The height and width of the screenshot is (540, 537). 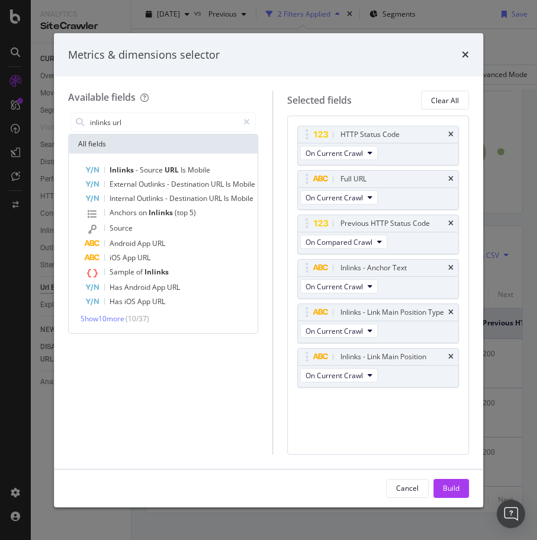 What do you see at coordinates (385, 223) in the screenshot?
I see `div: Previous HTTP Status Code` at bounding box center [385, 223].